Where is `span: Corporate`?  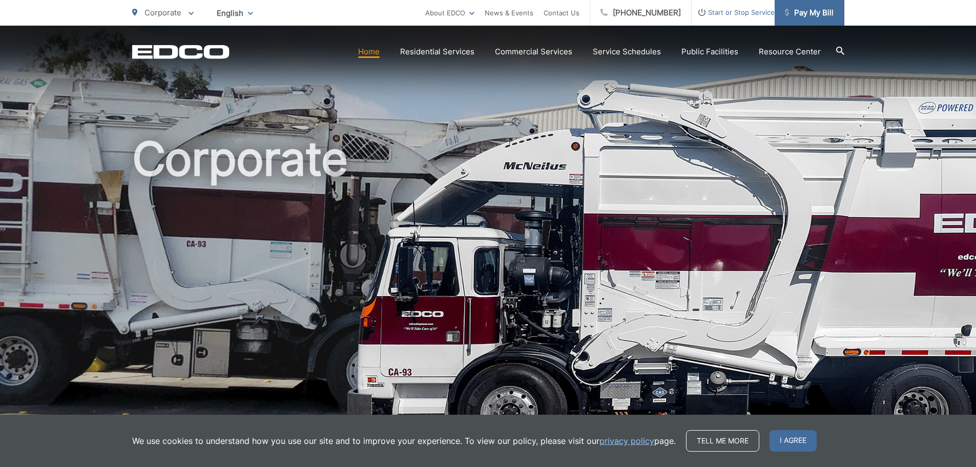 span: Corporate is located at coordinates (163, 12).